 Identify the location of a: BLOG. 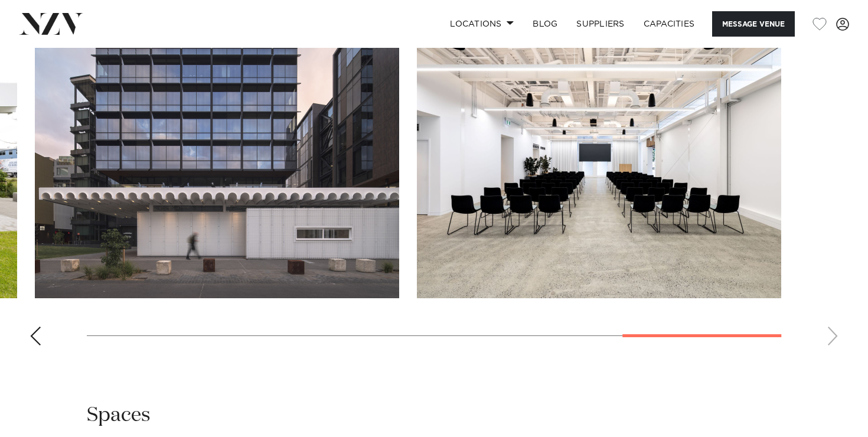
(545, 24).